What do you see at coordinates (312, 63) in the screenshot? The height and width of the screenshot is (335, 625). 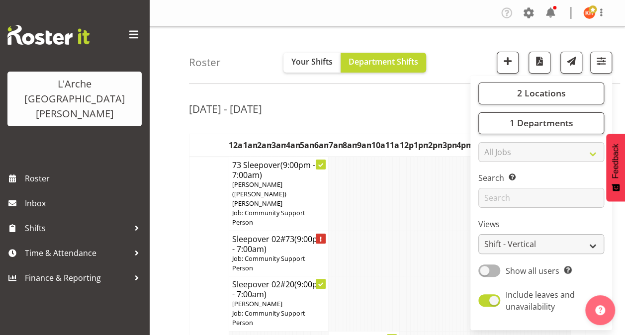 I see `button: Your Shifts` at bounding box center [312, 63].